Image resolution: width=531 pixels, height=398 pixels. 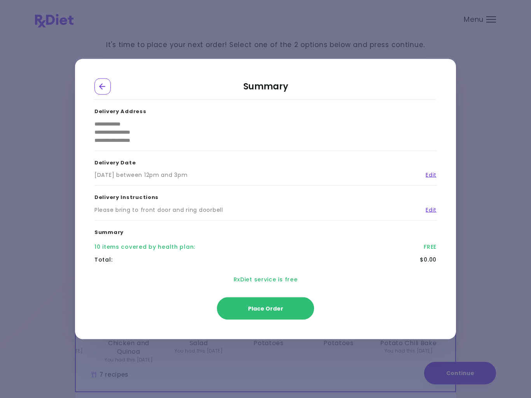 I want to click on button: Place Order, so click(x=265, y=309).